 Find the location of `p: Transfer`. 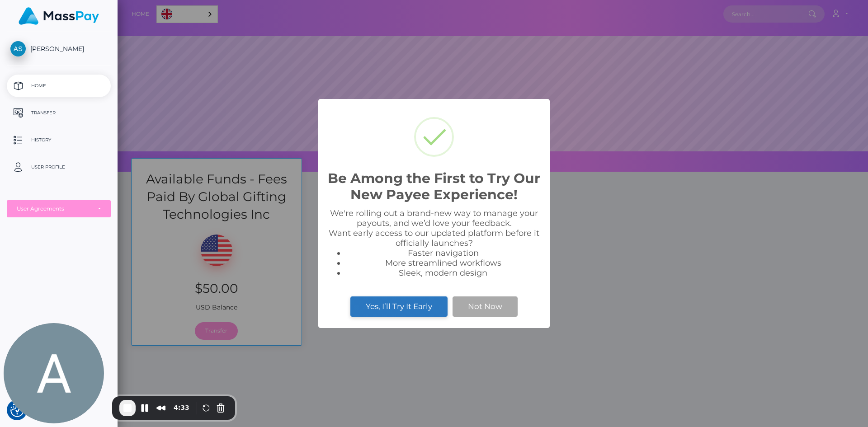

p: Transfer is located at coordinates (59, 113).